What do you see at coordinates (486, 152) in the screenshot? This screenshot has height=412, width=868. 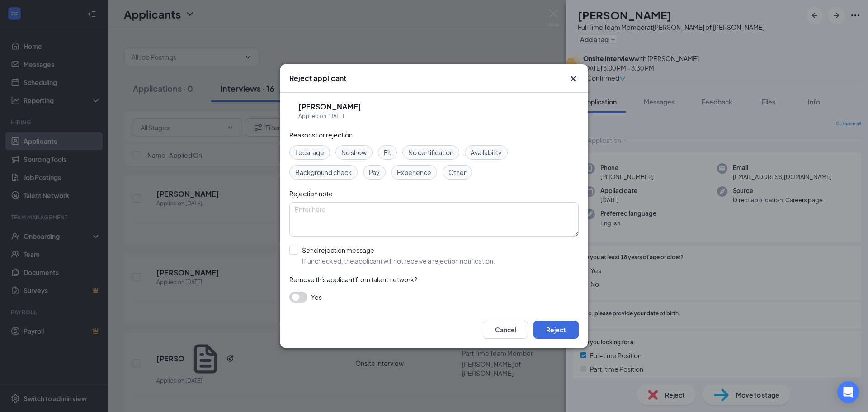 I see `span: Availability` at bounding box center [486, 152].